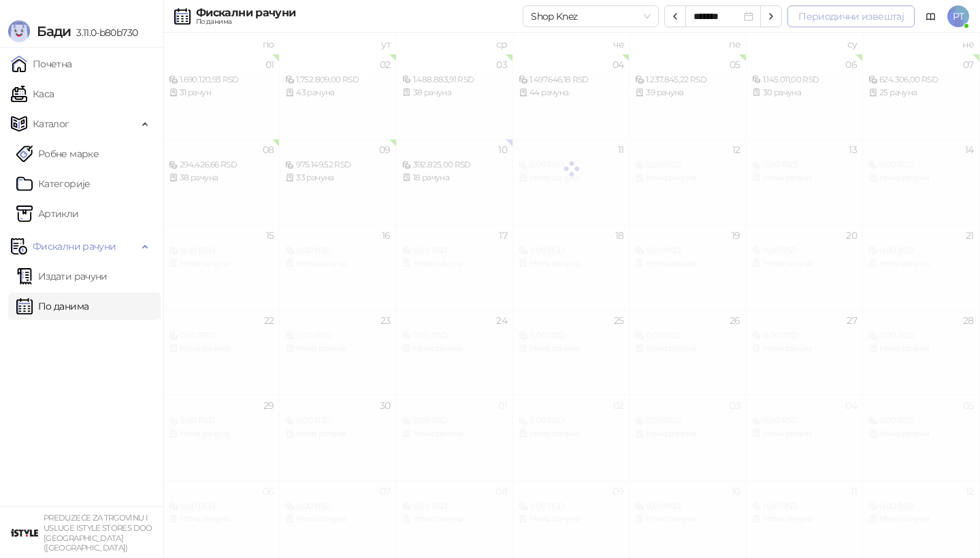  Describe the element at coordinates (53, 184) in the screenshot. I see `a: Категорије` at that location.